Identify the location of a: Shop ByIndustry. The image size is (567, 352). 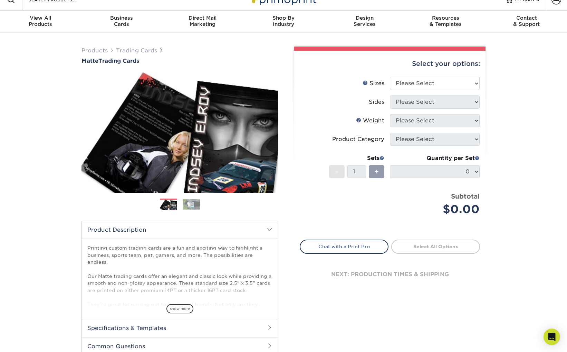
(283, 22).